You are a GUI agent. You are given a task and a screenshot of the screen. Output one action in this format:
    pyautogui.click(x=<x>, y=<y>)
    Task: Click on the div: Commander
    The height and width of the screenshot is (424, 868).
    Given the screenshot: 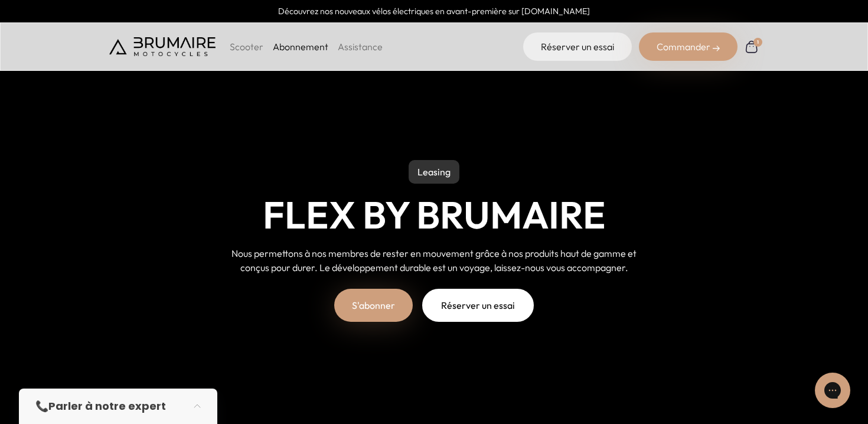 What is the action you would take?
    pyautogui.click(x=688, y=47)
    